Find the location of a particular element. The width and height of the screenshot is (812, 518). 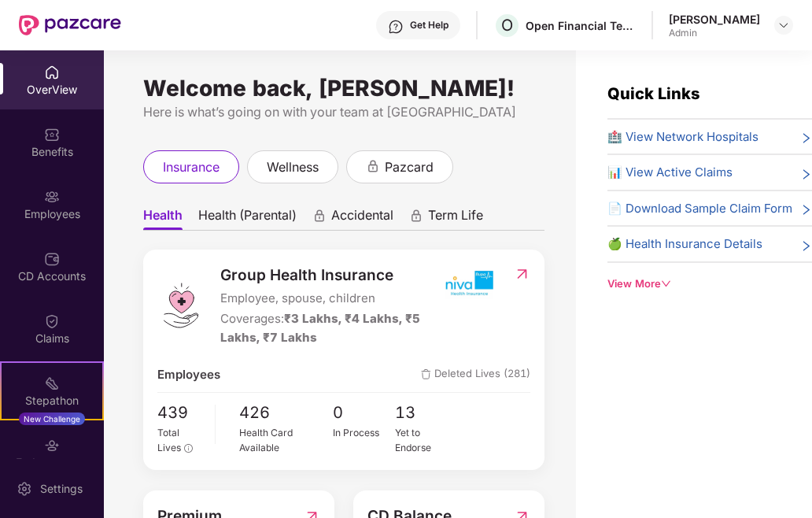

img: svg+xml;base64,PHN2ZyBpZD0iSGVscC0zMngzMiIgeG1sbnM9Imh0dHA6Ly93d3cudzMub3JnLzIwMDAvc3ZnIiB3aWR0aD... is located at coordinates (395, 27).